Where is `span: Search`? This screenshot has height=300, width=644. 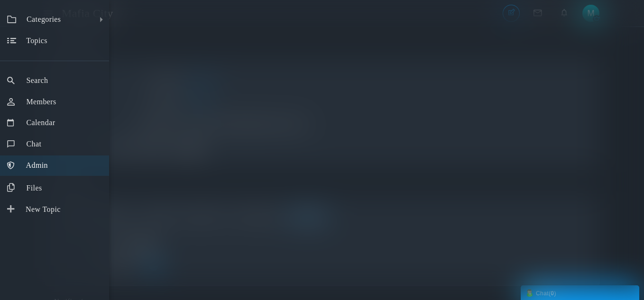 span: Search is located at coordinates (37, 80).